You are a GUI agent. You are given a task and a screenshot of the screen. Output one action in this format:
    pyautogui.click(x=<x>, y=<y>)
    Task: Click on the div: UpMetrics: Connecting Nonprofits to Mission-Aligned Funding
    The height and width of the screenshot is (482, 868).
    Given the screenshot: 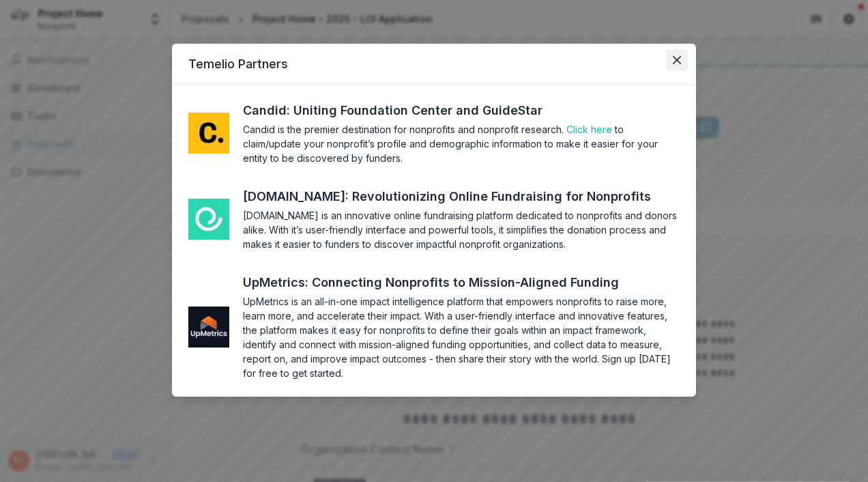 What is the action you would take?
    pyautogui.click(x=444, y=282)
    